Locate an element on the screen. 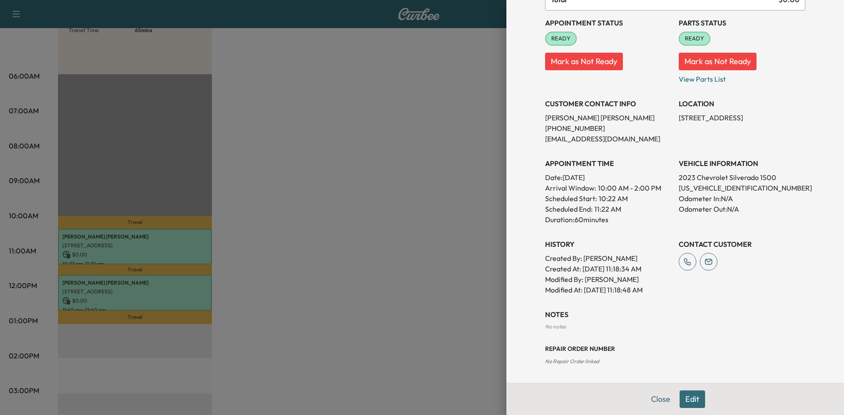 The width and height of the screenshot is (844, 415). p: Odometer In: N/A is located at coordinates (742, 199).